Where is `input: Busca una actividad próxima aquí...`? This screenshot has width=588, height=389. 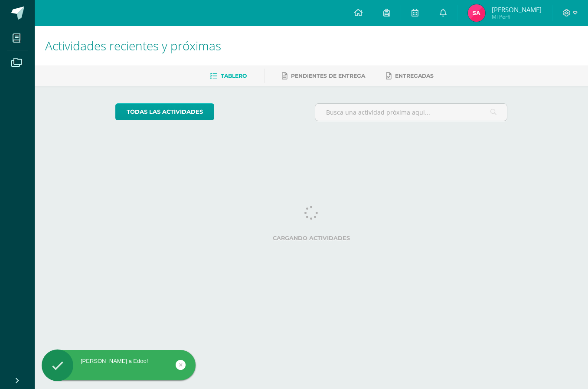 input: Busca una actividad próxima aquí... is located at coordinates (411, 112).